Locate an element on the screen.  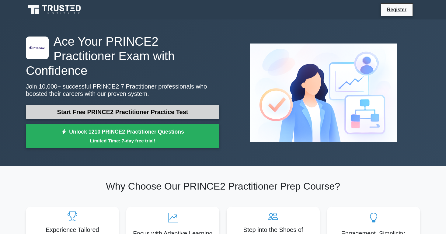
h1: Ace Your PRINCE2 Practitioner Exam with Confidence is located at coordinates (123, 56).